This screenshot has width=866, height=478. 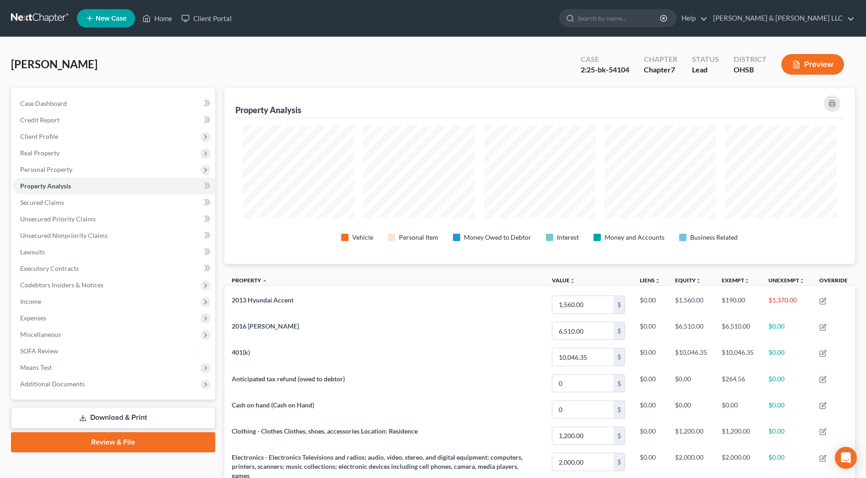 I want to click on a: SOFA Review, so click(x=114, y=351).